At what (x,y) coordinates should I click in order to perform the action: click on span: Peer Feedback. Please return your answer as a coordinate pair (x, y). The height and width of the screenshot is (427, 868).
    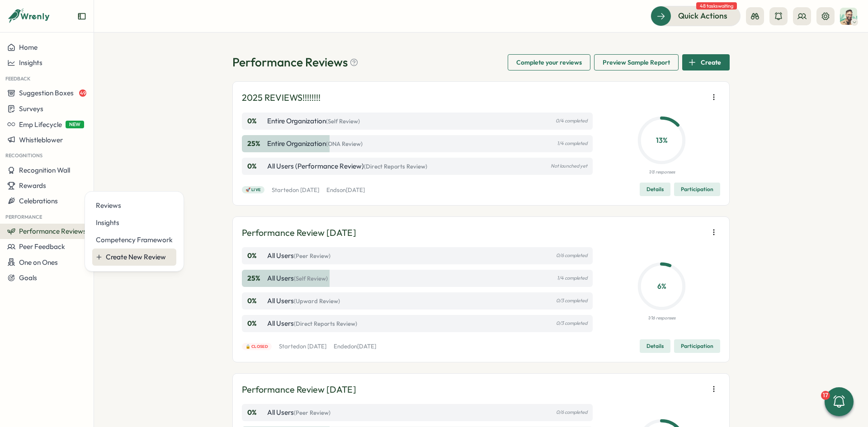
    Looking at the image, I should click on (42, 246).